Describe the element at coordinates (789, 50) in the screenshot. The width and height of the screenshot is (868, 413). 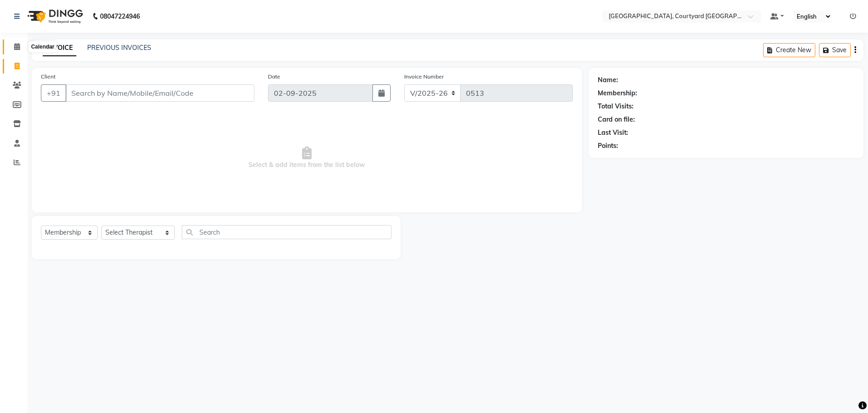
I see `button: Create New` at that location.